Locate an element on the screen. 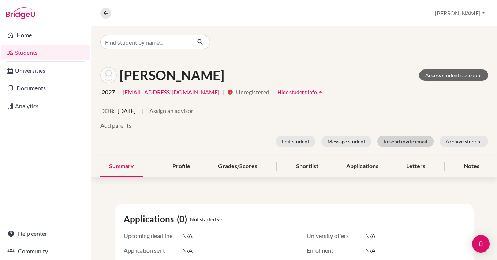 The height and width of the screenshot is (260, 497). button: DOB is located at coordinates (107, 111).